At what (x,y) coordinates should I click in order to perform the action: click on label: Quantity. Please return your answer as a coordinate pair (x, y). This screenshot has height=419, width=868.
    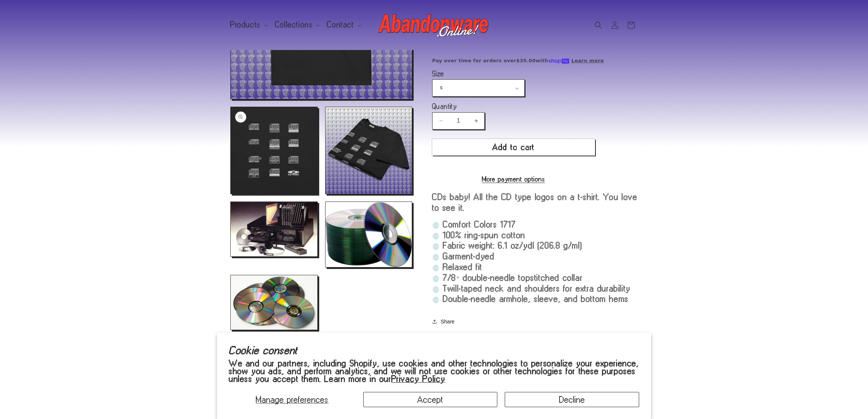
    Looking at the image, I should click on (513, 106).